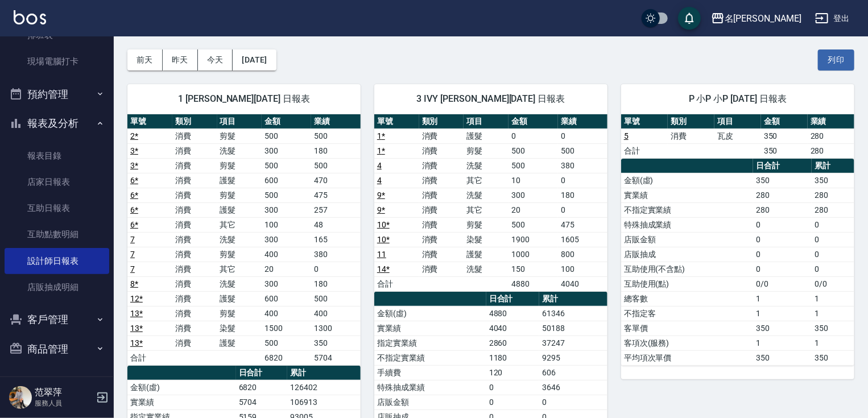 The height and width of the screenshot is (418, 868). I want to click on td: 100, so click(286, 225).